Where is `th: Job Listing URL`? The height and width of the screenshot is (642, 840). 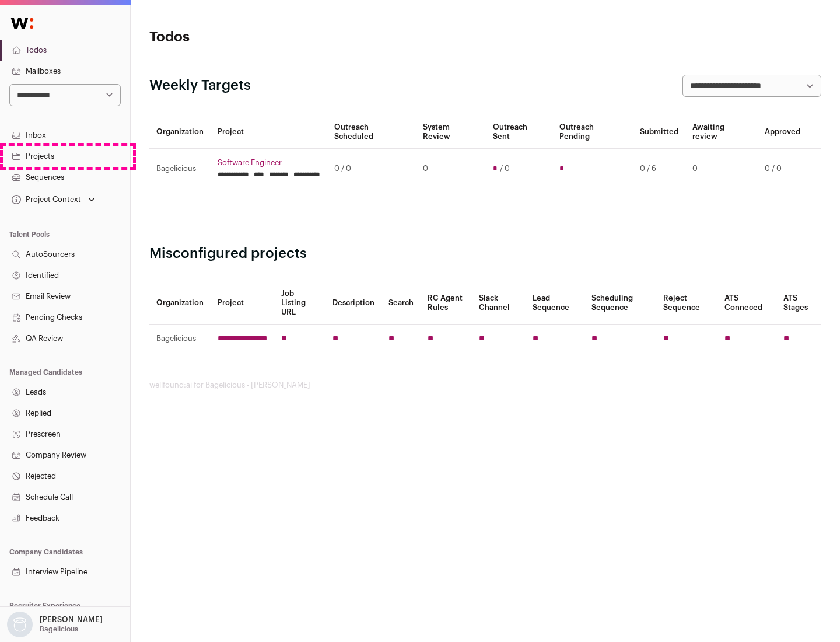
th: Job Listing URL is located at coordinates (300, 302).